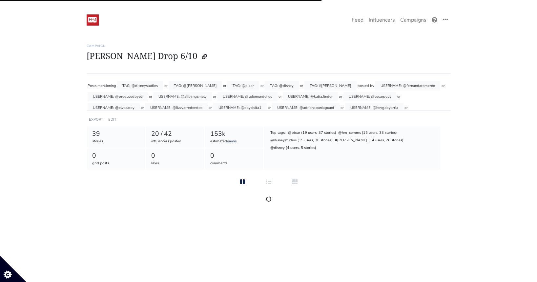 This screenshot has width=537, height=282. Describe the element at coordinates (310, 97) in the screenshot. I see `div: USERNAME: @katia.lindor` at that location.